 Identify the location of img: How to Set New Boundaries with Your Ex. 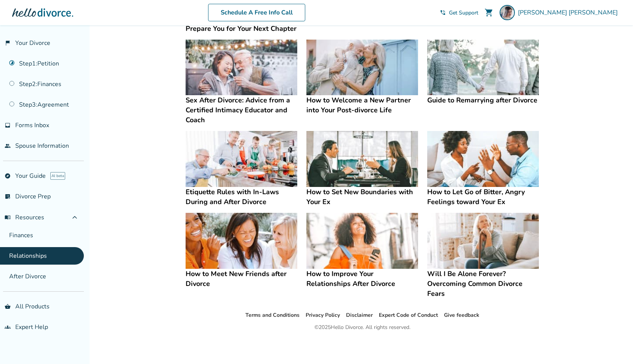
(362, 159).